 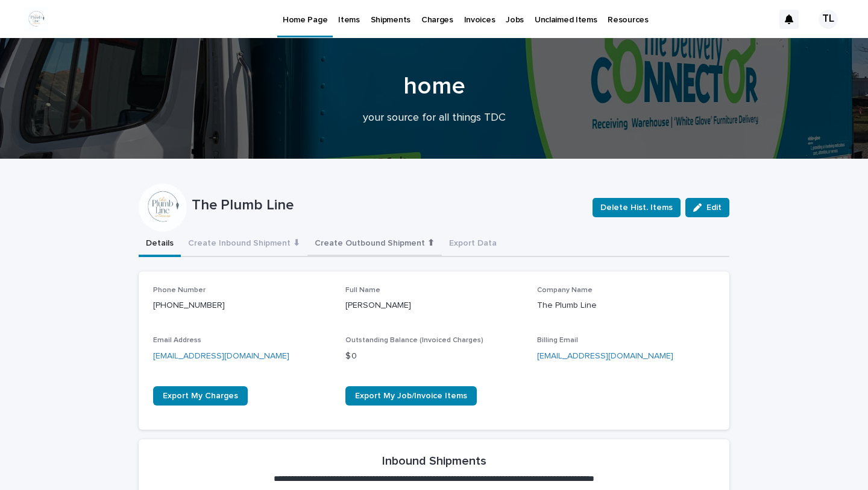 I want to click on span: Full Name, so click(x=363, y=291).